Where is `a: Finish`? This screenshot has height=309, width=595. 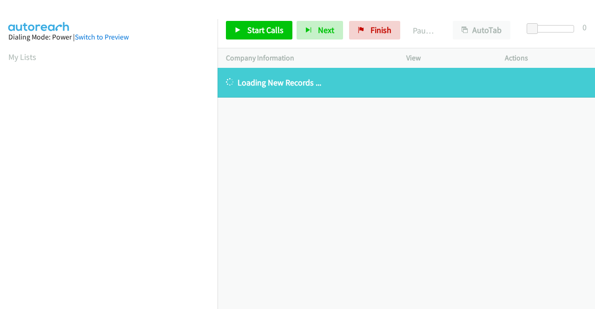
a: Finish is located at coordinates (375, 30).